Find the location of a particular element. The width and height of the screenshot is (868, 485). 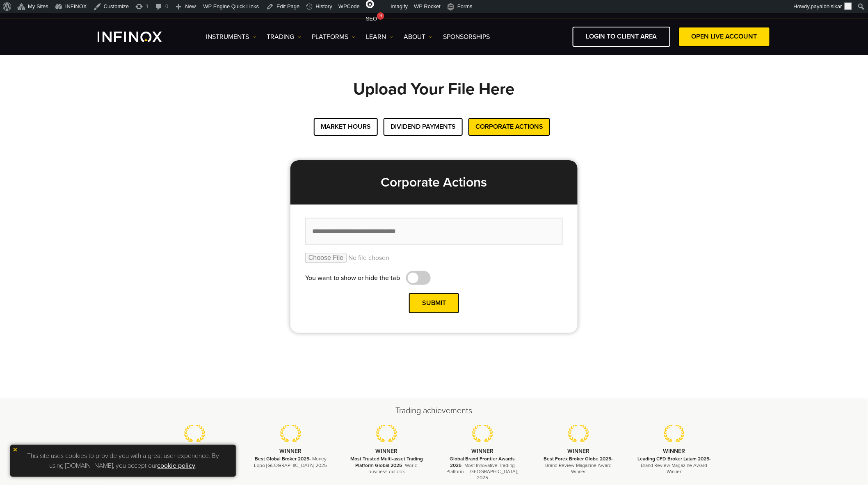

a: SPONSORSHIPS is located at coordinates (466, 37).